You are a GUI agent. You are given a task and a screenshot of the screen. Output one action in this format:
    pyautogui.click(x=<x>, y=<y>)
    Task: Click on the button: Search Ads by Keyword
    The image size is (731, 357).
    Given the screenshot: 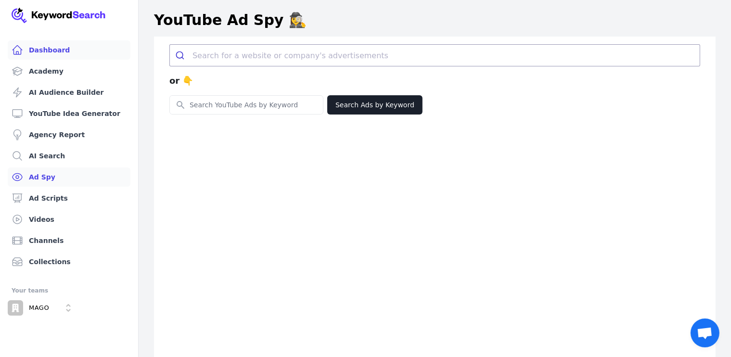 What is the action you would take?
    pyautogui.click(x=375, y=105)
    